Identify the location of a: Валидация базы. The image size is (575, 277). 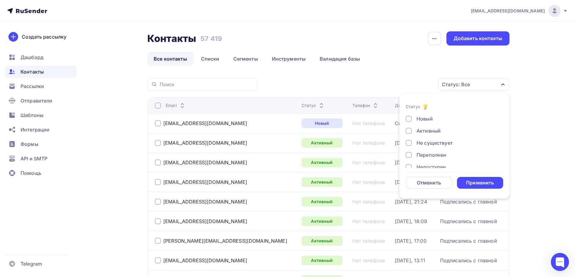
(340, 59).